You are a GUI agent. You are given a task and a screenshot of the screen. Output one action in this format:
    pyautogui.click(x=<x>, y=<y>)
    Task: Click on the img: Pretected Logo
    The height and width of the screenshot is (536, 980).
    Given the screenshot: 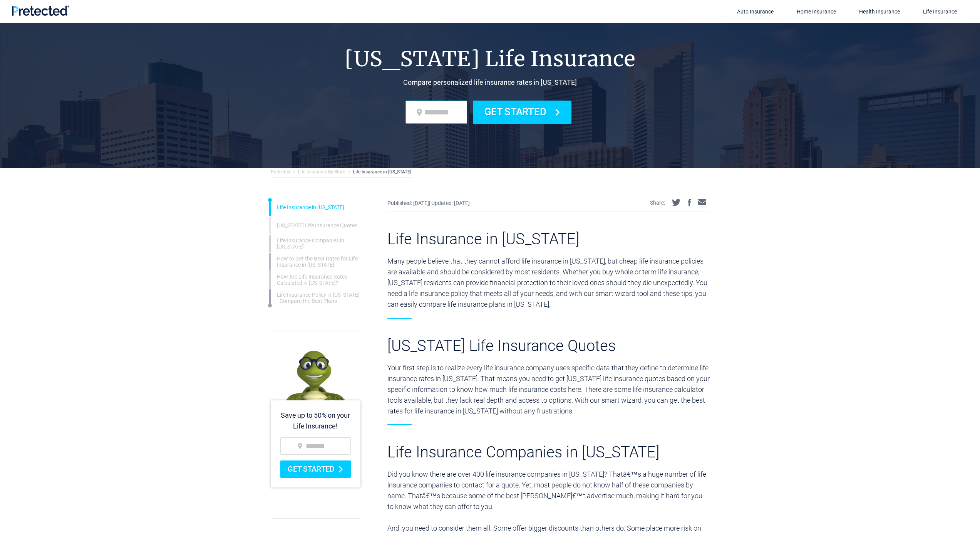 What is the action you would take?
    pyautogui.click(x=40, y=10)
    